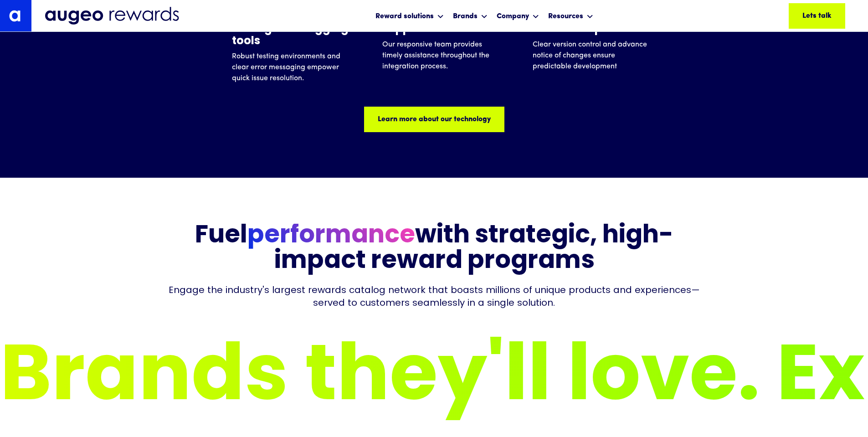 The height and width of the screenshot is (437, 868). What do you see at coordinates (434, 296) in the screenshot?
I see `div: Engage the industry's largest rewards catalog network that boasts millions of unique products and...` at bounding box center [434, 296].